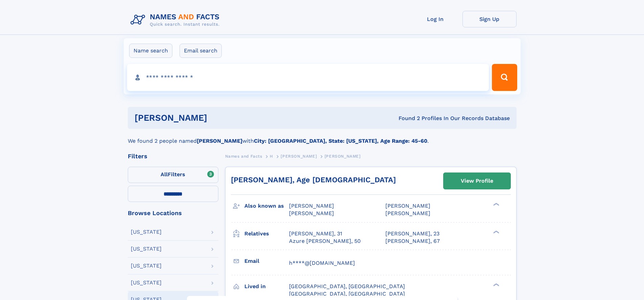 The image size is (644, 300). I want to click on img: Logo Names and Facts, so click(176, 20).